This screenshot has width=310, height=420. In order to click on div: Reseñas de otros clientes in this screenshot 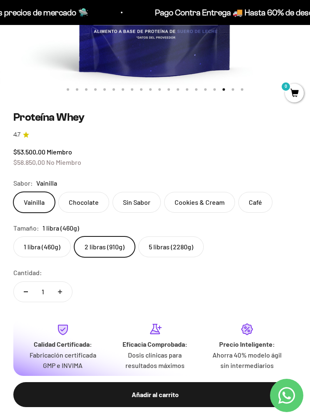, I will do `click(91, 63)`.